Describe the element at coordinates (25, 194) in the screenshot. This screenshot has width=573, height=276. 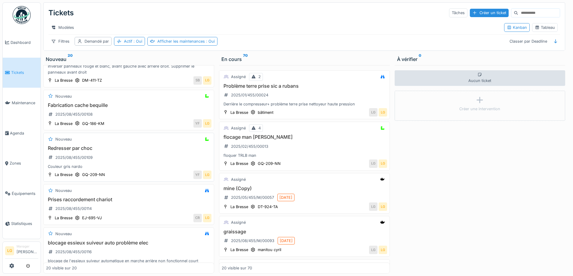
I see `span: Équipements` at that location.